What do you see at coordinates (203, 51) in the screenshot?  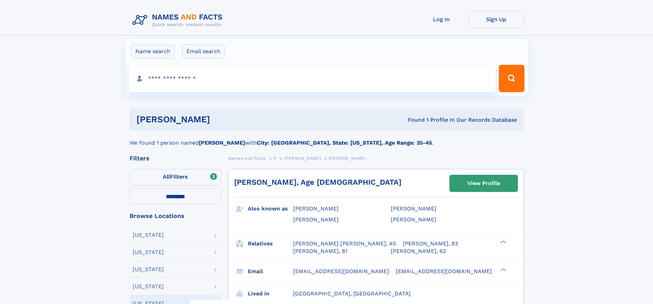 I see `label: Email search` at bounding box center [203, 51].